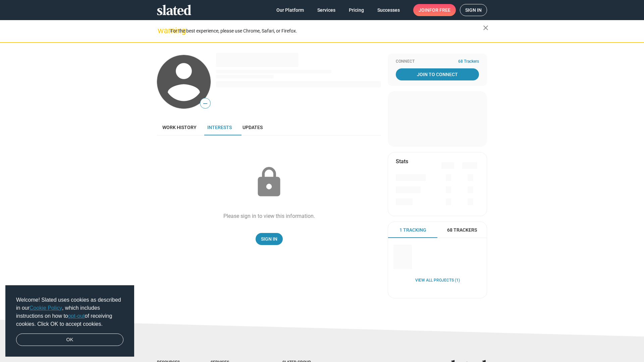 The height and width of the screenshot is (362, 644). I want to click on a: Interests, so click(219, 127).